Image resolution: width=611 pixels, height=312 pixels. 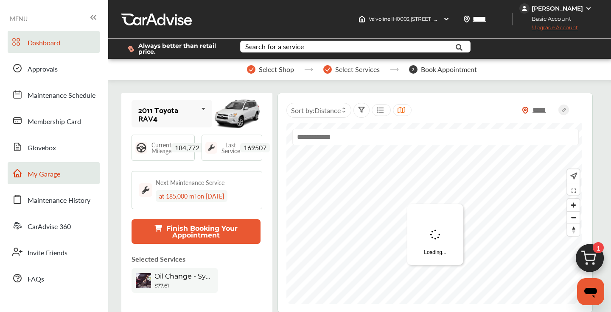 I want to click on img: recenter.ce011a49.svg, so click(x=572, y=176).